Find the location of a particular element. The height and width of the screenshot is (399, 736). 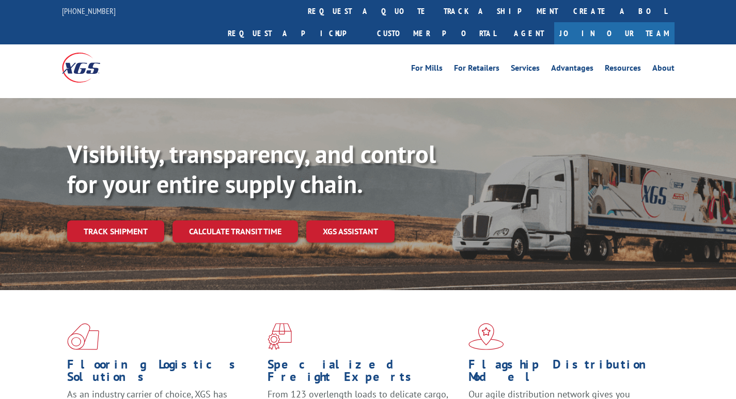

h1: Flagship Distribution Model is located at coordinates (564, 373).